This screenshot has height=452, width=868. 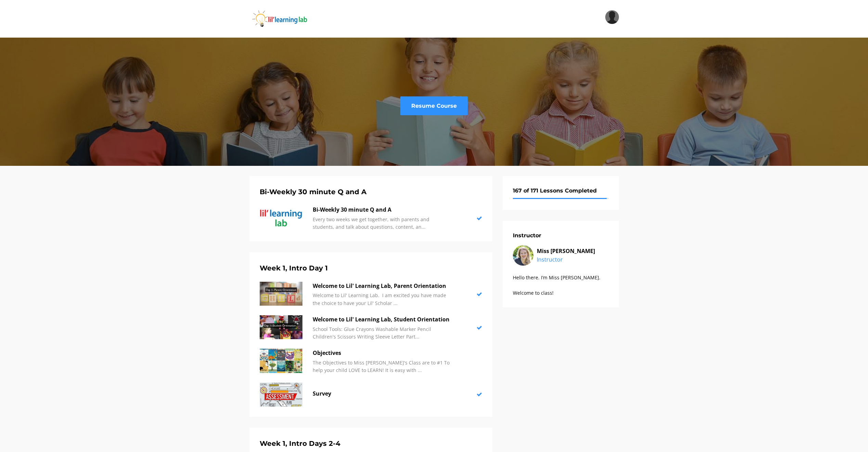 I want to click on p: Welcome to Lil' Learning Lab. I am excited you have made the choice to have your Lil' Scholar ..., so click(x=381, y=299).